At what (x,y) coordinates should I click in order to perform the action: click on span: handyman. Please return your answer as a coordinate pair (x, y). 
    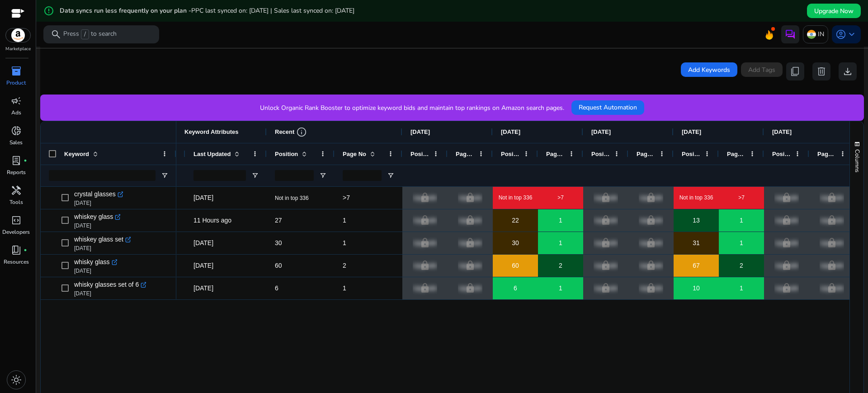
    Looking at the image, I should click on (17, 190).